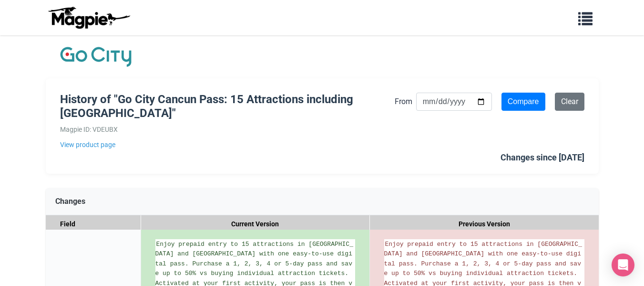  I want to click on div: Current Version, so click(256, 224).